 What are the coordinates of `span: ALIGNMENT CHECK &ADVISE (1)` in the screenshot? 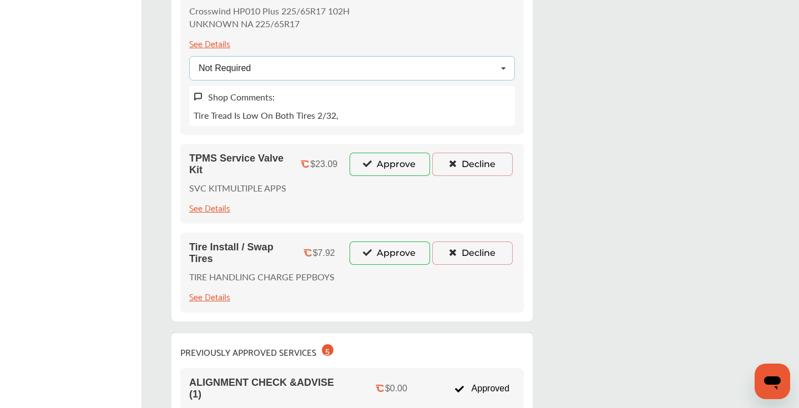 It's located at (268, 389).